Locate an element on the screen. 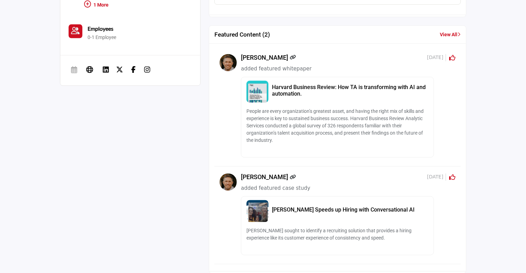 Image resolution: width=526 pixels, height=273 pixels. a: View All is located at coordinates (451, 34).